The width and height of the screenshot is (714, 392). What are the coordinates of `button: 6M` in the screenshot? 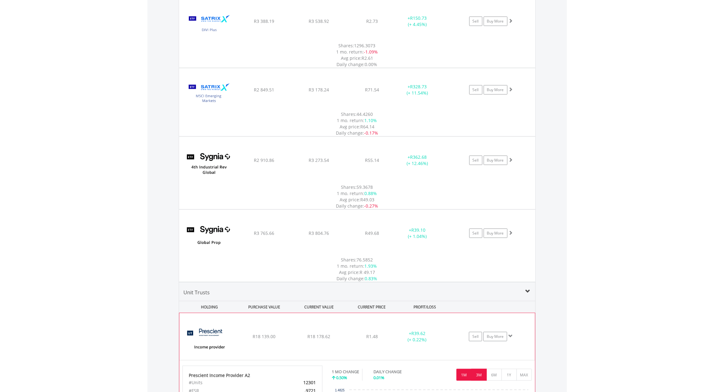 It's located at (494, 375).